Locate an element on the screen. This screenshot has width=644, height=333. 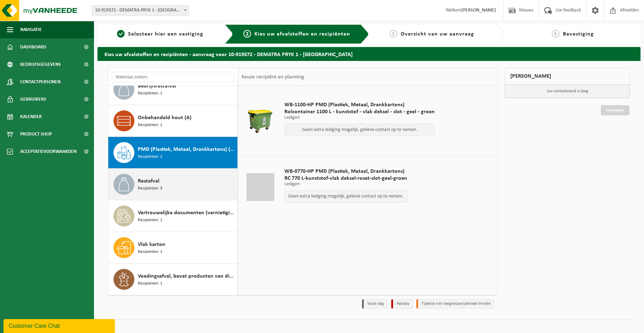
input: Materiaal zoeken is located at coordinates (173, 77).